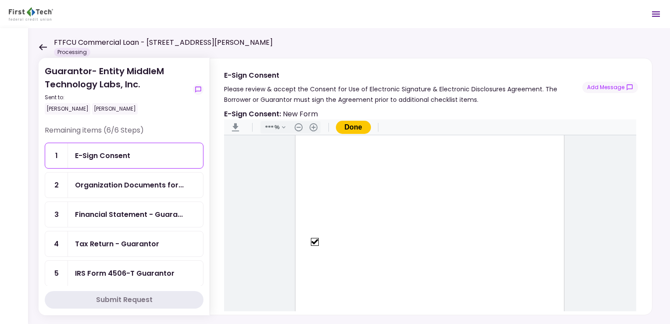 This screenshot has width=670, height=324. Describe the element at coordinates (129, 214) in the screenshot. I see `div: Financial Statement - Guarantor` at that location.